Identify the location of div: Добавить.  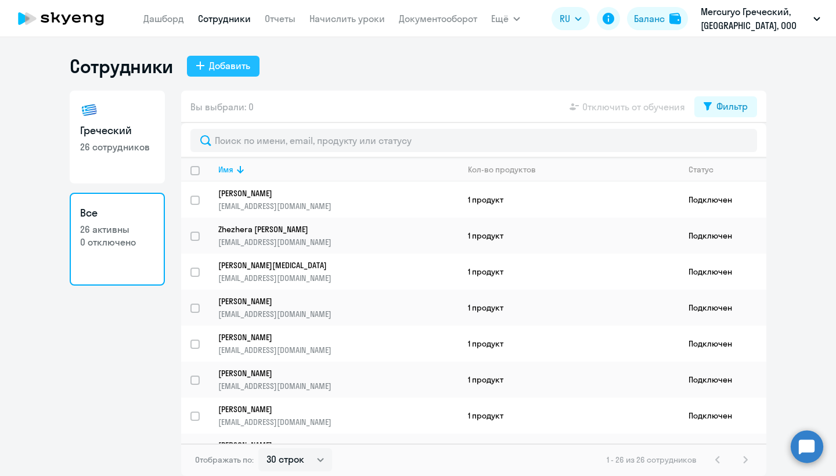
(229, 66).